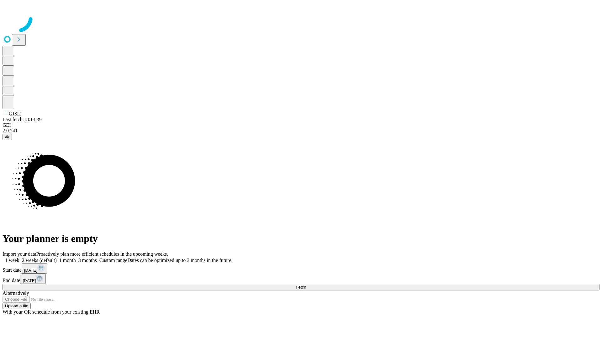 The width and height of the screenshot is (602, 338). What do you see at coordinates (180, 260) in the screenshot?
I see `span: Dates can be optimized up to 3 months in the future.` at bounding box center [180, 260].